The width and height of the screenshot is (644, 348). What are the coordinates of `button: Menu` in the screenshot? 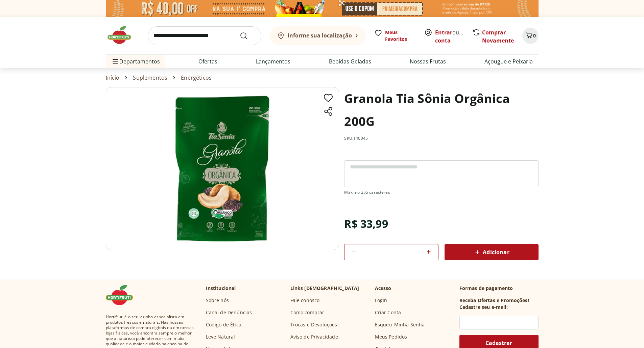 It's located at (115, 62).